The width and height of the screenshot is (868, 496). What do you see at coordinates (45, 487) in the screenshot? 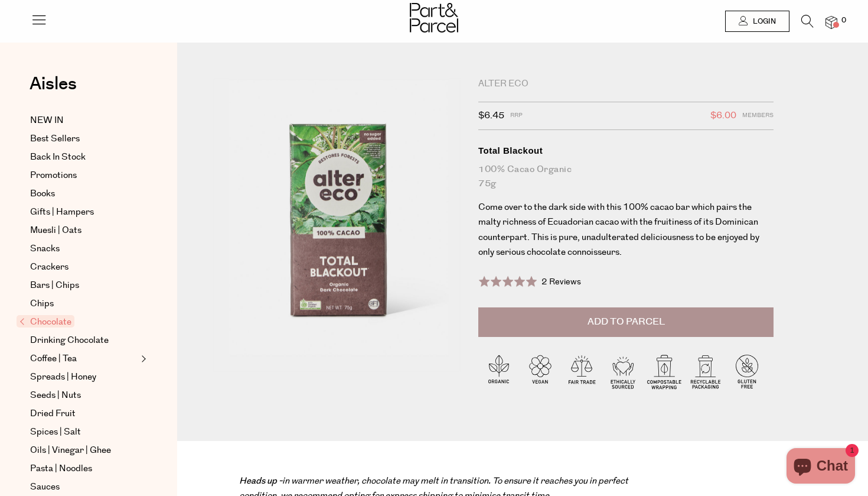
I see `span: Sauces` at bounding box center [45, 487].